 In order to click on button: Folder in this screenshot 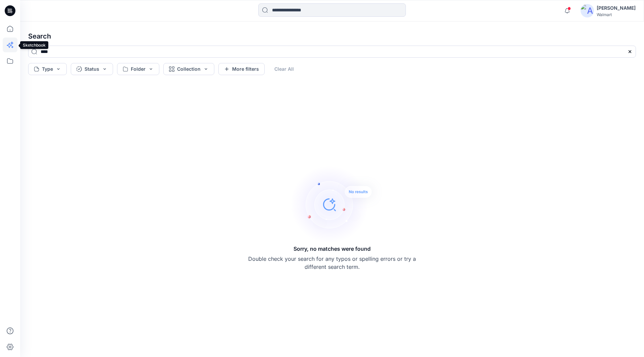, I will do `click(138, 69)`.